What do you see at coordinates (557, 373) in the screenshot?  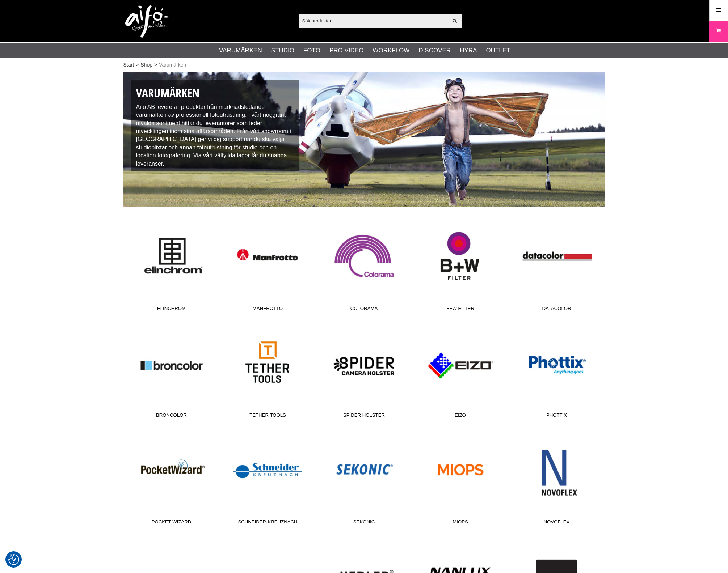 I see `a: Phottix` at bounding box center [557, 373].